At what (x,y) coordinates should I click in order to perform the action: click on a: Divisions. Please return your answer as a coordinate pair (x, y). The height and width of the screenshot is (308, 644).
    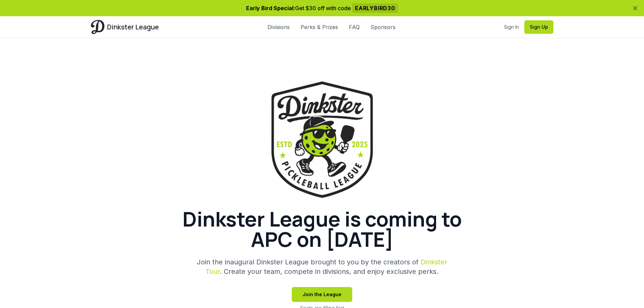
    Looking at the image, I should click on (278, 27).